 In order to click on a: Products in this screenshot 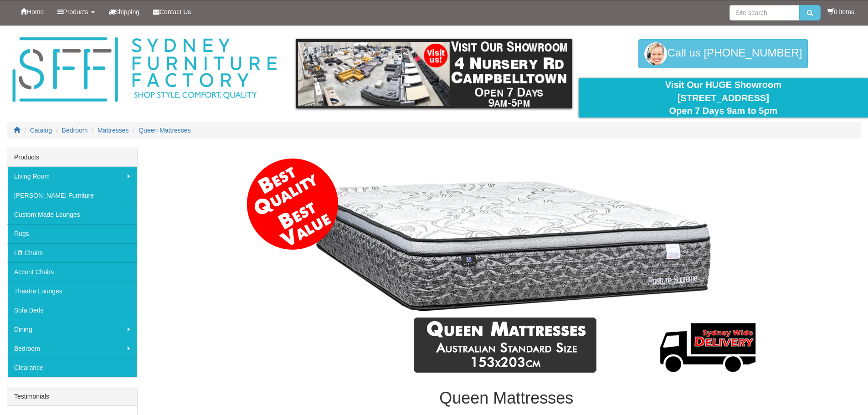, I will do `click(76, 12)`.